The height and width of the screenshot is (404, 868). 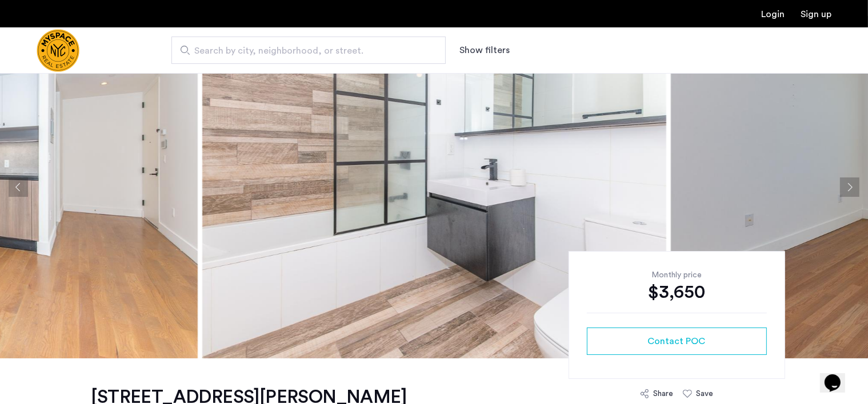 I want to click on div: Monthly price, so click(x=677, y=275).